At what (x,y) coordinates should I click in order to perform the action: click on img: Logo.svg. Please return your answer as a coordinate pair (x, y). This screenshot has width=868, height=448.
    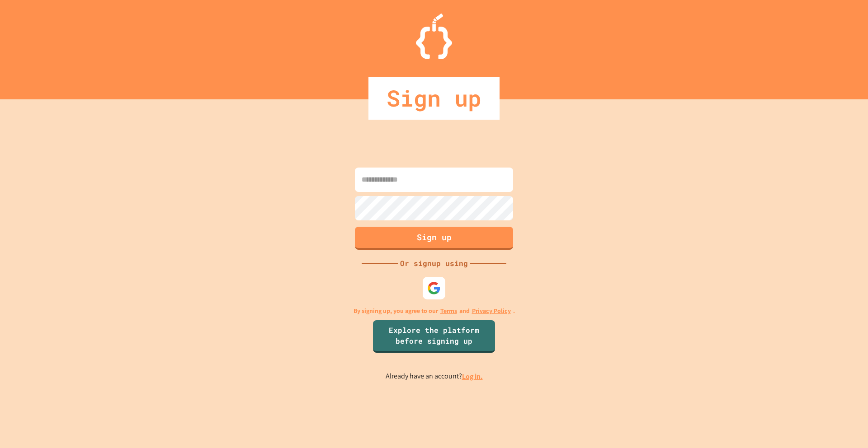
    Looking at the image, I should click on (434, 36).